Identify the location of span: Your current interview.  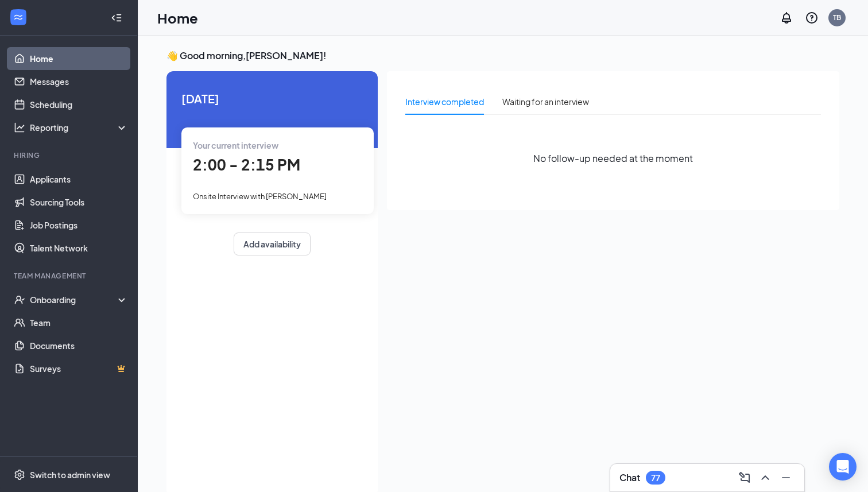
(235, 145).